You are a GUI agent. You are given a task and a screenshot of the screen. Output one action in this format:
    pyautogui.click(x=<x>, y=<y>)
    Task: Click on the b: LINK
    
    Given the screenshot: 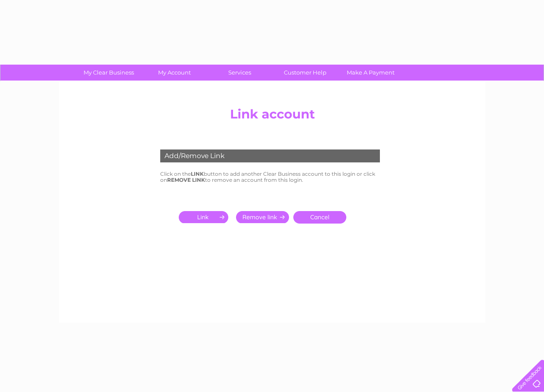 What is the action you would take?
    pyautogui.click(x=197, y=174)
    